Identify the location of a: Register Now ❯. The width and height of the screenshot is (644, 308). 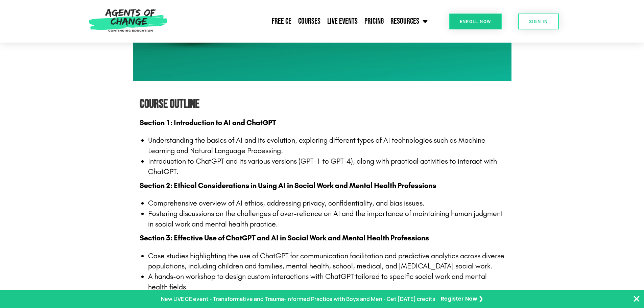
(462, 299).